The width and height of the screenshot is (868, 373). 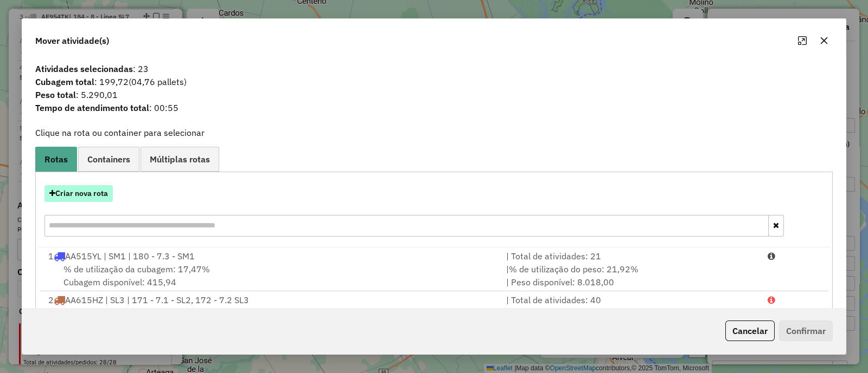 I want to click on button: Cancelar, so click(x=750, y=331).